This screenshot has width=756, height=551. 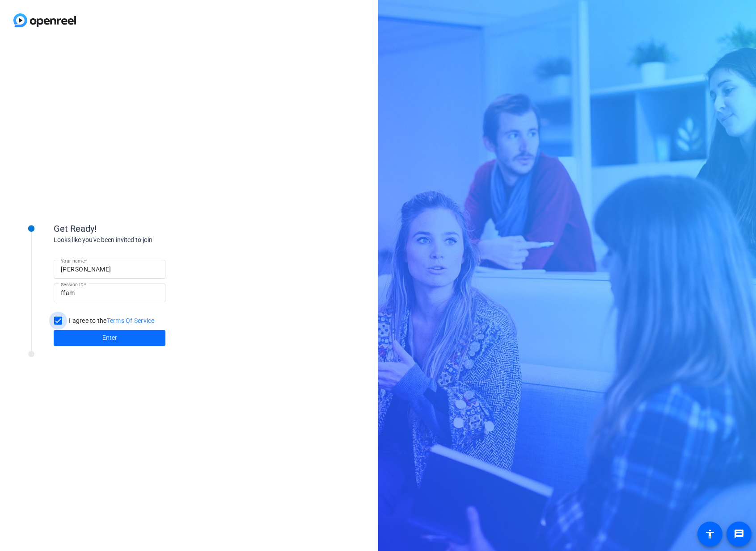 I want to click on a: Terms Of Service, so click(x=131, y=321).